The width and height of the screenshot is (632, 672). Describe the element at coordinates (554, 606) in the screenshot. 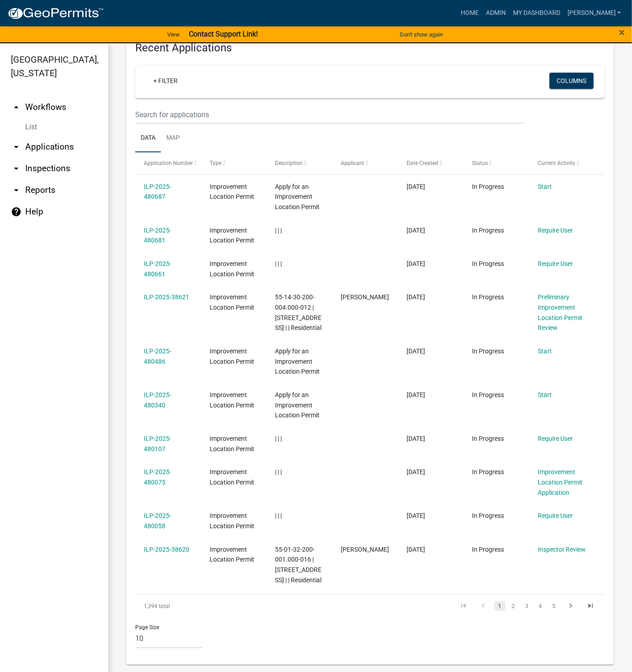

I see `li: page 5` at that location.